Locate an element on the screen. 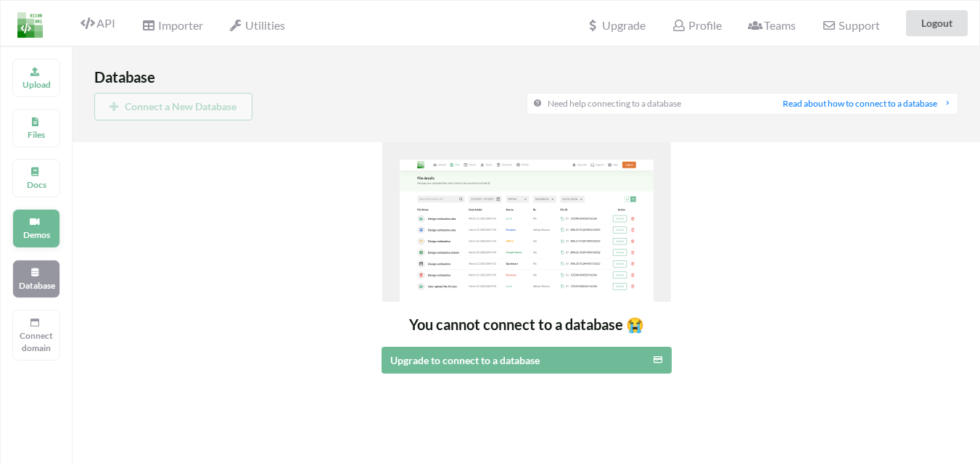  p: Docs is located at coordinates (36, 184).